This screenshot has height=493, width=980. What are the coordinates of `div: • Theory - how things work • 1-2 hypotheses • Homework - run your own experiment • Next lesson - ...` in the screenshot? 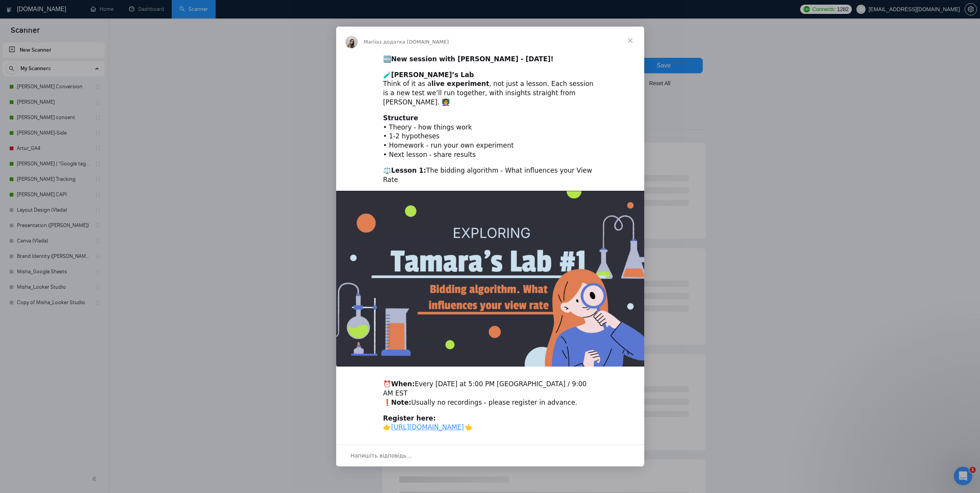 It's located at (490, 137).